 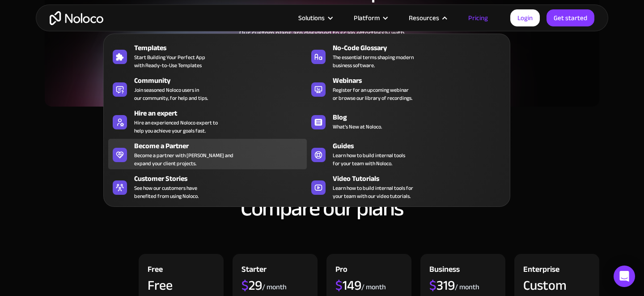 I want to click on a: No-Code GlossaryThe essential terms shaping modernbusiness software., so click(x=407, y=56).